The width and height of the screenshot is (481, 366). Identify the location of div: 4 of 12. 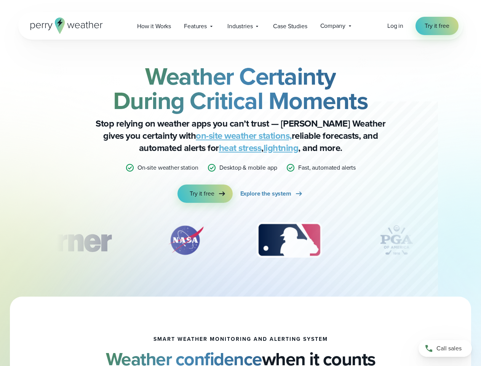
(396, 240).